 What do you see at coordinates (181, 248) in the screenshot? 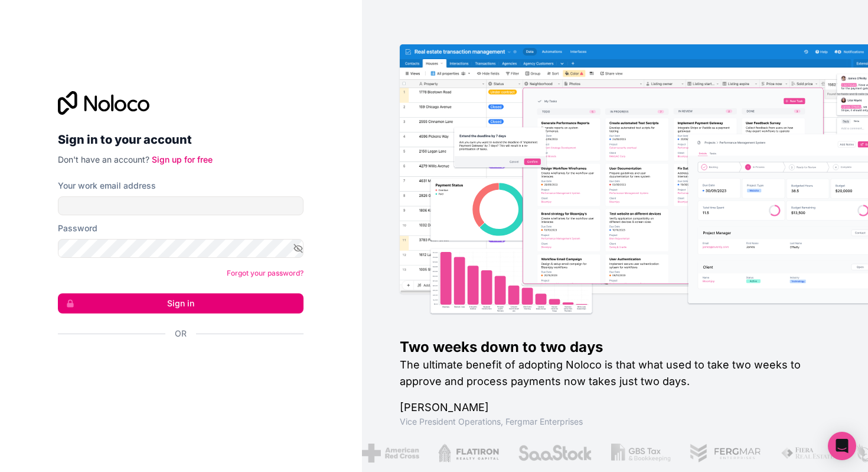
I see `input: Password` at bounding box center [181, 248].